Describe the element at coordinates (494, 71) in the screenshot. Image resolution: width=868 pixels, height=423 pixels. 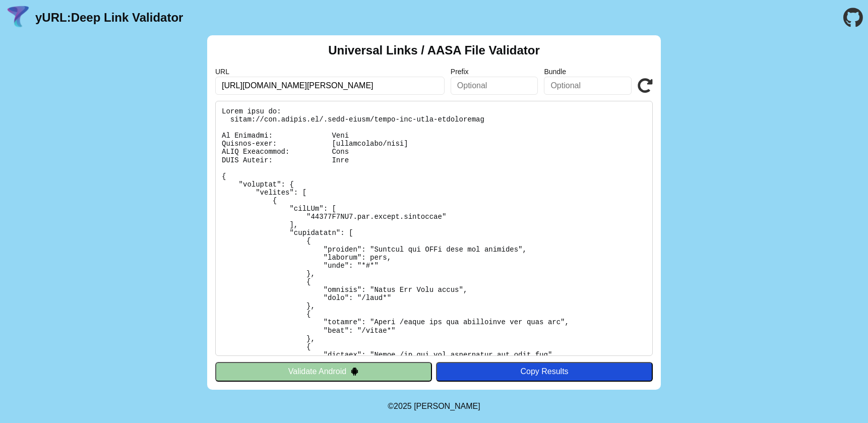
I see `label: Prefix` at that location.